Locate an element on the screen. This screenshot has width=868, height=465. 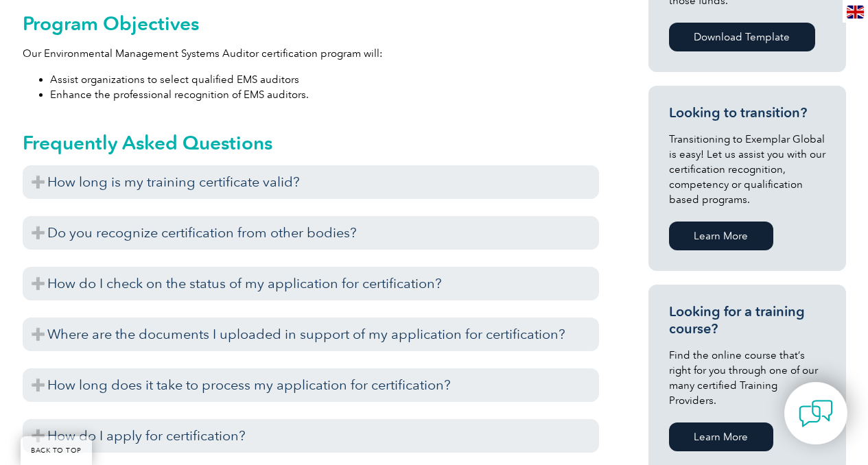
h3: How do I check on the status of my application for certification? is located at coordinates (311, 284).